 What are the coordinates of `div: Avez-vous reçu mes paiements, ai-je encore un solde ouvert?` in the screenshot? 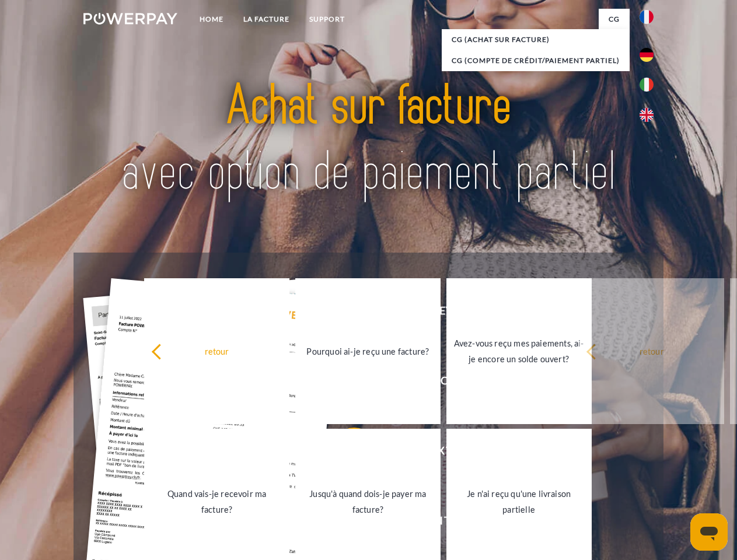 It's located at (519, 351).